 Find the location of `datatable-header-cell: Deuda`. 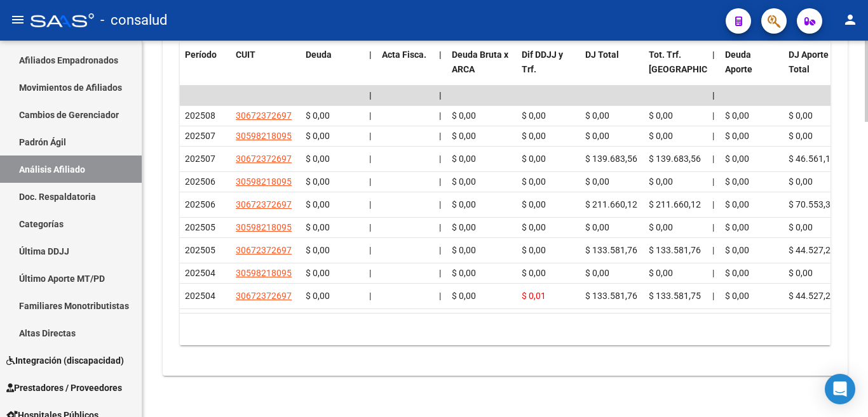

datatable-header-cell: Deuda is located at coordinates (332, 70).